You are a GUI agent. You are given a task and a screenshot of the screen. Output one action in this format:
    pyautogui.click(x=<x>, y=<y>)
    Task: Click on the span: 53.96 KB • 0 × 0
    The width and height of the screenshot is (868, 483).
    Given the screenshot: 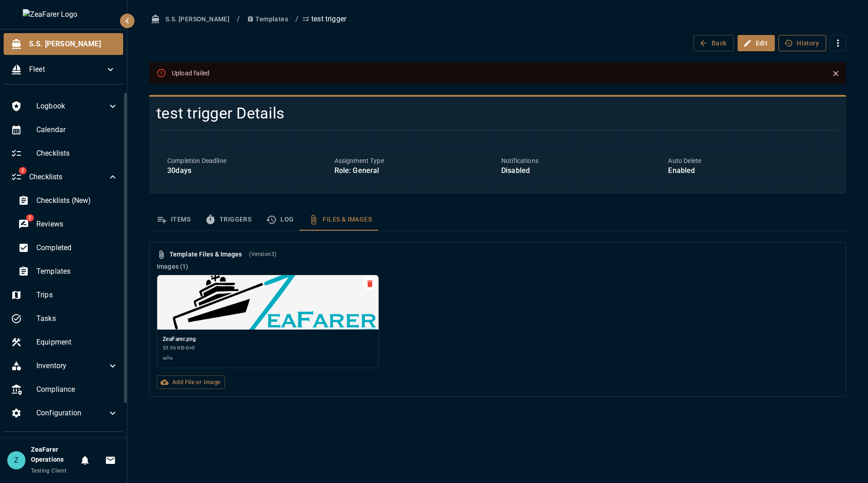 What is the action you would take?
    pyautogui.click(x=267, y=349)
    